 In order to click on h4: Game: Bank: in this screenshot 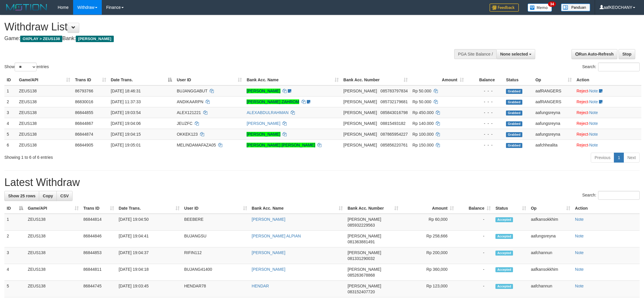, I will do `click(214, 39)`.